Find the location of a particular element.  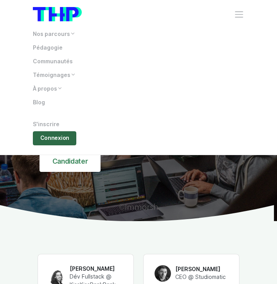

a: À propos is located at coordinates (138, 89).